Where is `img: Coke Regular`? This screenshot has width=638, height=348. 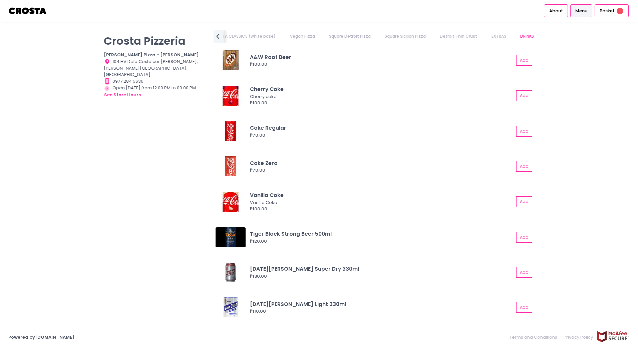 img: Coke Regular is located at coordinates (230, 131).